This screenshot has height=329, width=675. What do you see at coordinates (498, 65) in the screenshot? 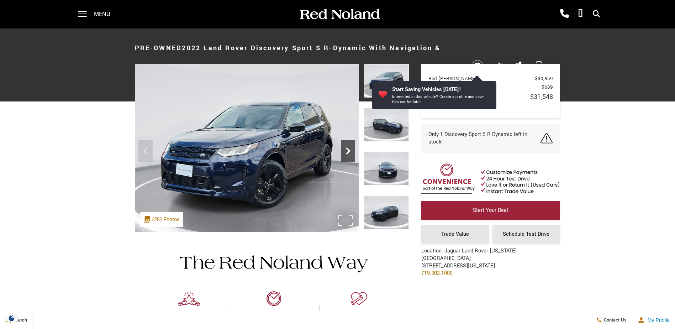
I see `button: Compare Vehicle` at bounding box center [498, 65].